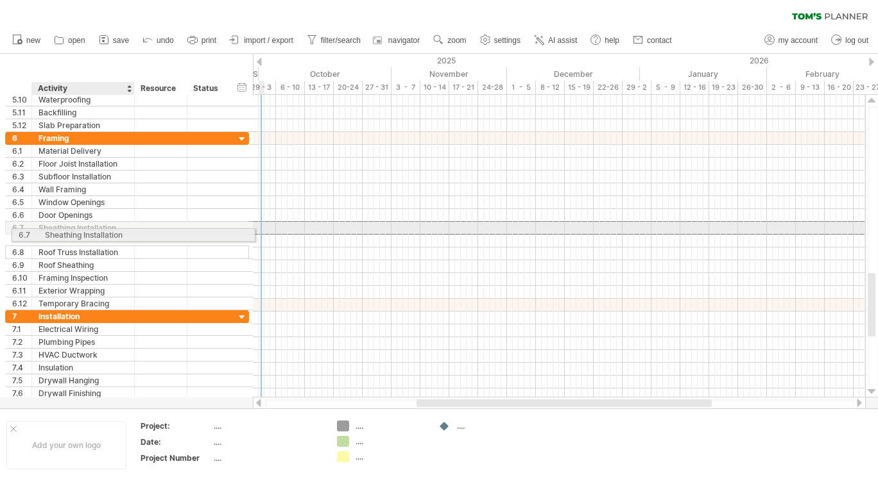 The width and height of the screenshot is (878, 482). What do you see at coordinates (121, 40) in the screenshot?
I see `span: save` at bounding box center [121, 40].